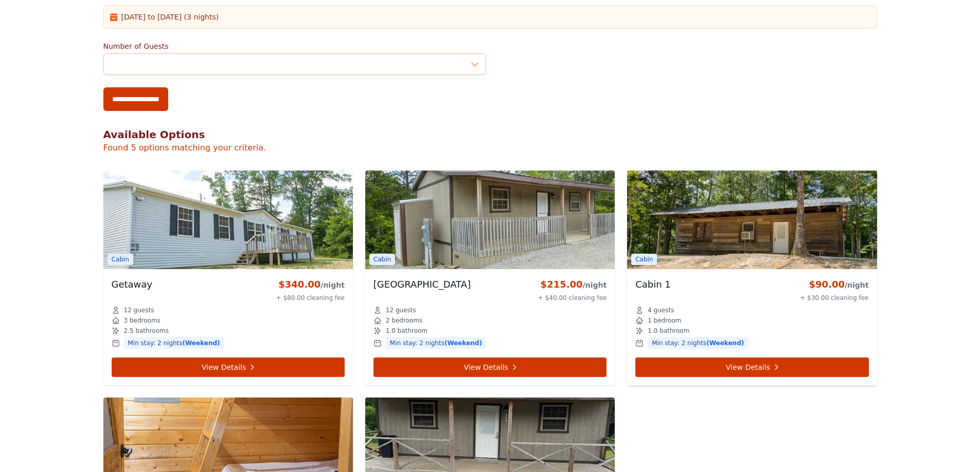 This screenshot has width=980, height=472. What do you see at coordinates (403, 321) in the screenshot?
I see `span: 2 bedrooms` at bounding box center [403, 321].